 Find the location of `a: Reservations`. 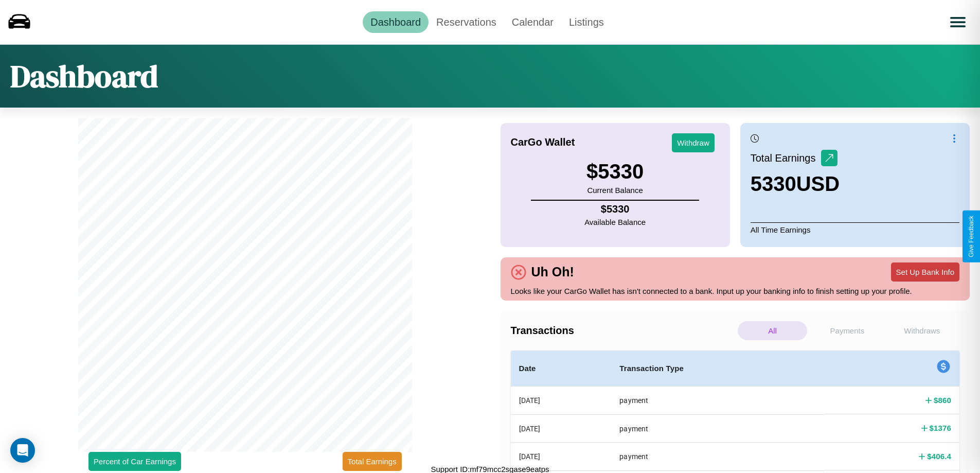

a: Reservations is located at coordinates (466, 22).